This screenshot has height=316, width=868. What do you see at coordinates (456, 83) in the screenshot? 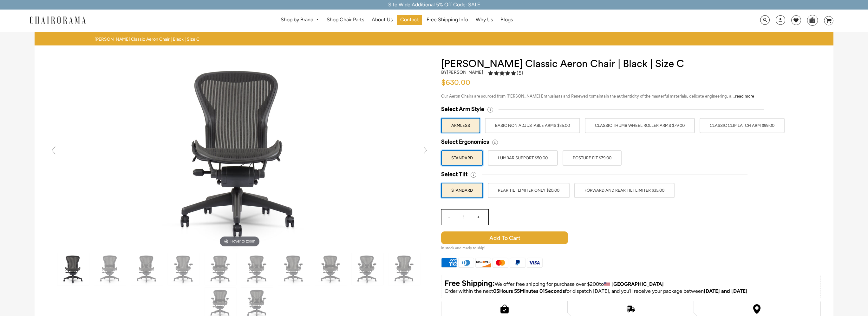
I see `span: $630.00` at bounding box center [456, 83].